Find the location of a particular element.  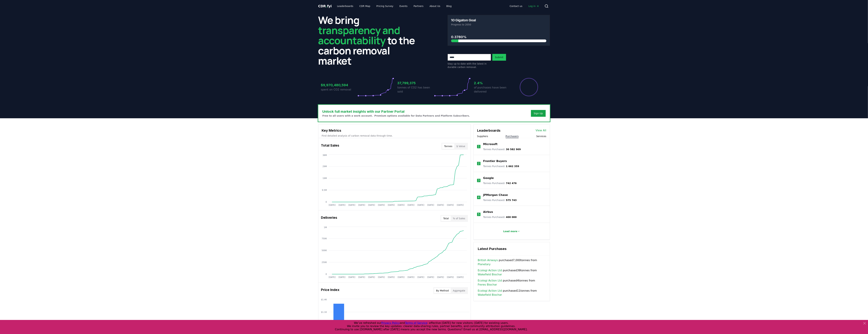

span: purchased 4 tonnes from is located at coordinates (512, 283).